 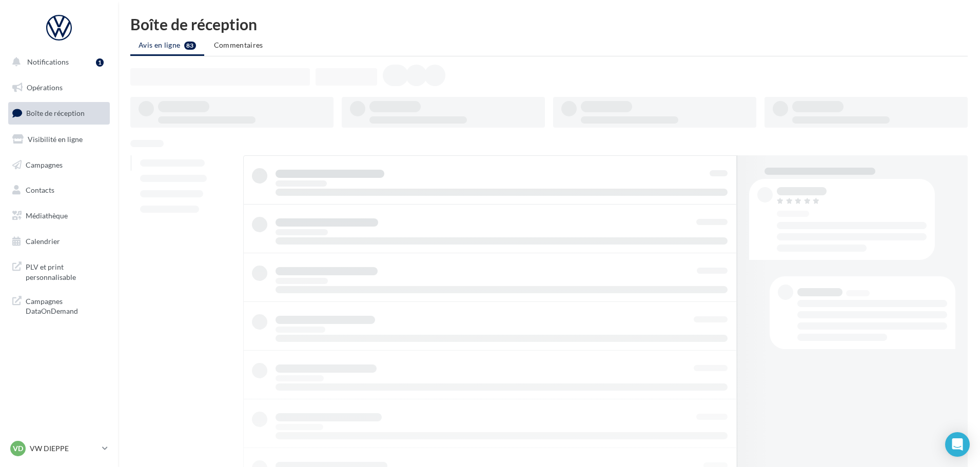 I want to click on span: Campagnes DataOnDemand, so click(x=66, y=305).